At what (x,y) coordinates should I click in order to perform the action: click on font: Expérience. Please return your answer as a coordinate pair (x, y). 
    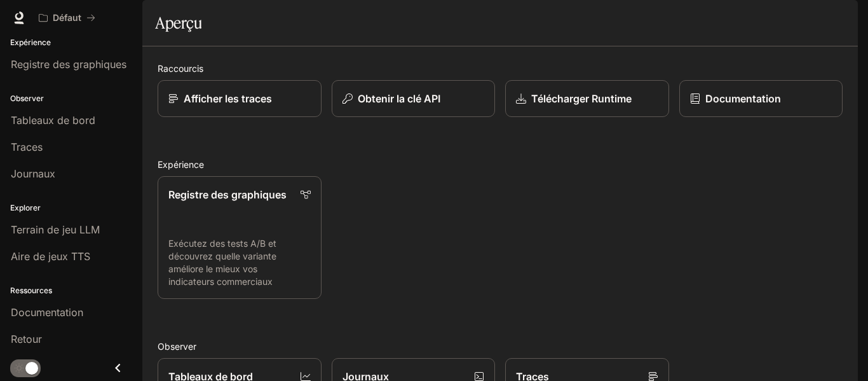
    Looking at the image, I should click on (181, 165).